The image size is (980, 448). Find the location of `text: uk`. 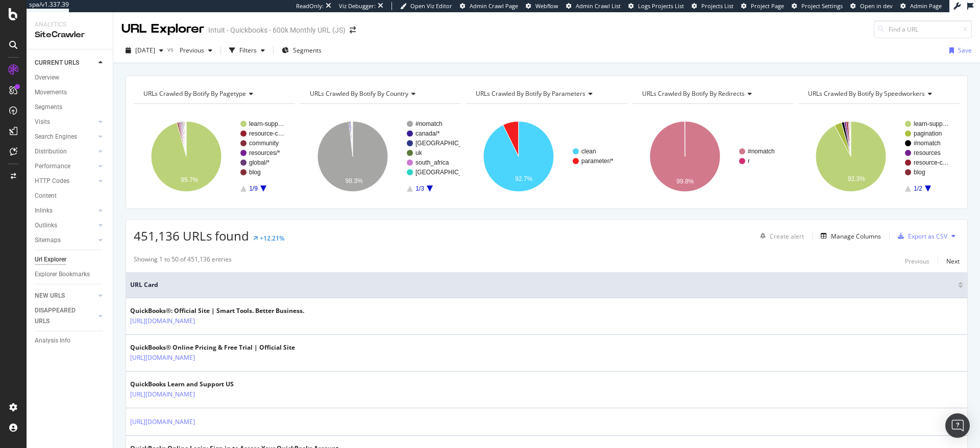

text: uk is located at coordinates (419, 153).